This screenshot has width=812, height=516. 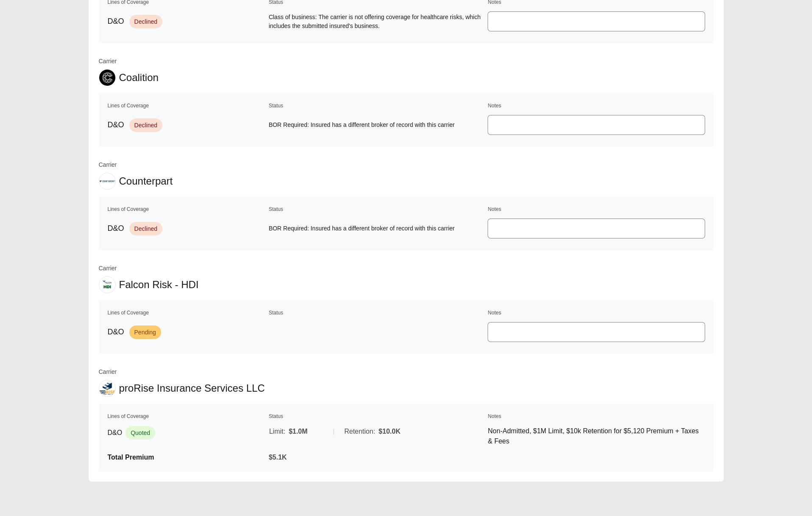 I want to click on span: Class of business: The carrier is not offering coverage for healthcare risks, which includes the ..., so click(x=377, y=22).